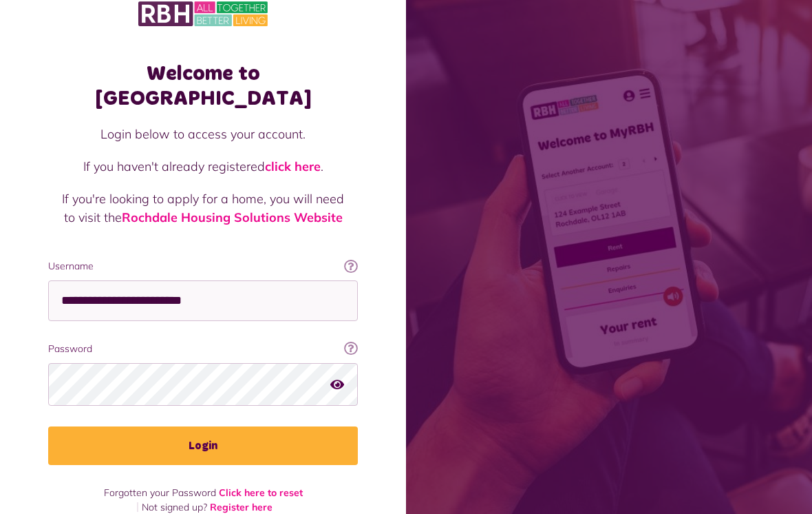  I want to click on label: Password, so click(203, 348).